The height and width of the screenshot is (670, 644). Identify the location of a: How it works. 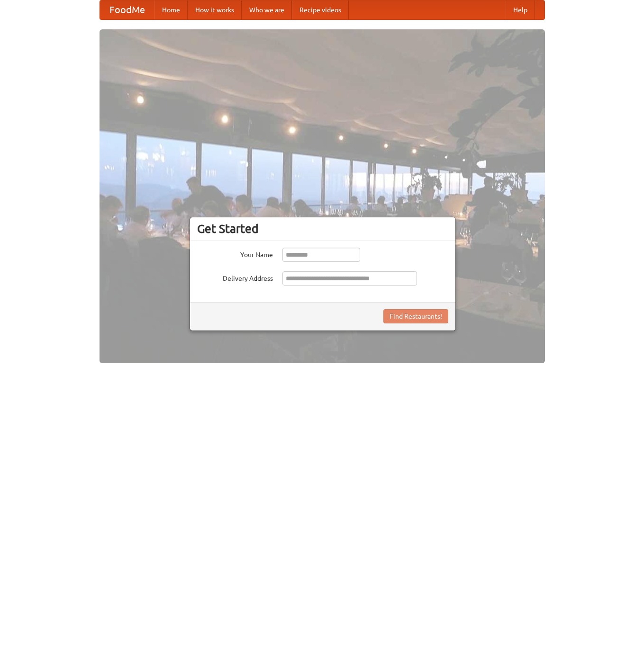
(214, 10).